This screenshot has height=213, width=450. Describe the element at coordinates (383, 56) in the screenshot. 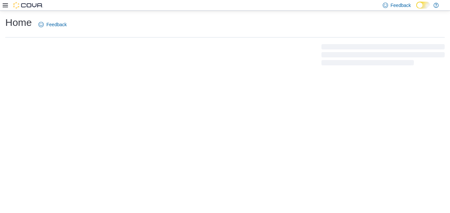

I see `span: Loading` at that location.